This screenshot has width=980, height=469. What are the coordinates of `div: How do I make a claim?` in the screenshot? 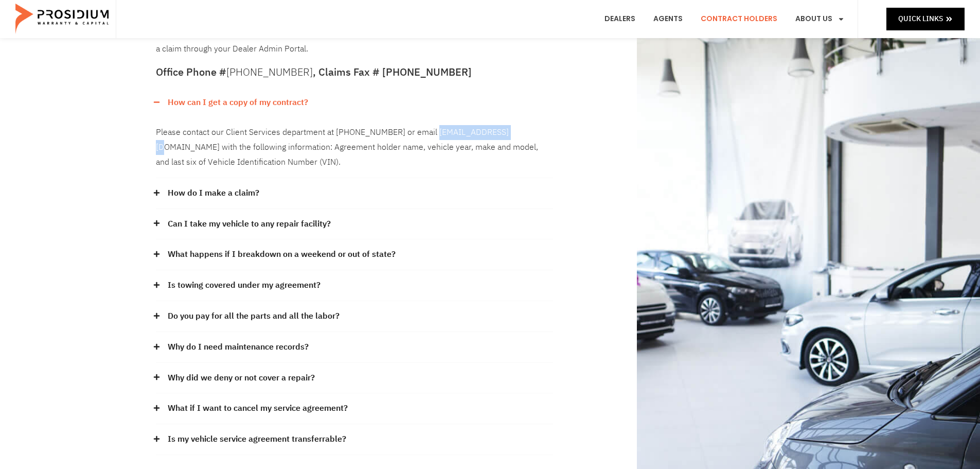 It's located at (355, 193).